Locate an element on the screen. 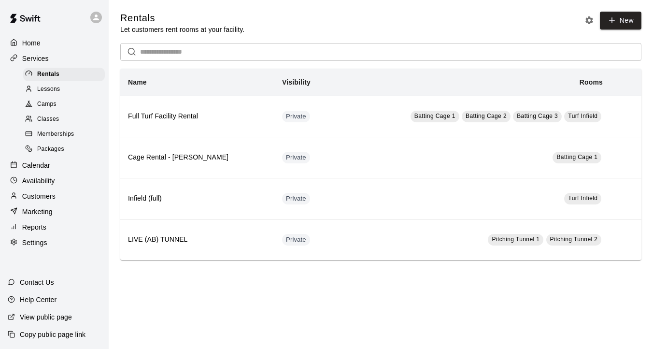 The height and width of the screenshot is (349, 653). span: Batting Cage 2 is located at coordinates (486, 116).